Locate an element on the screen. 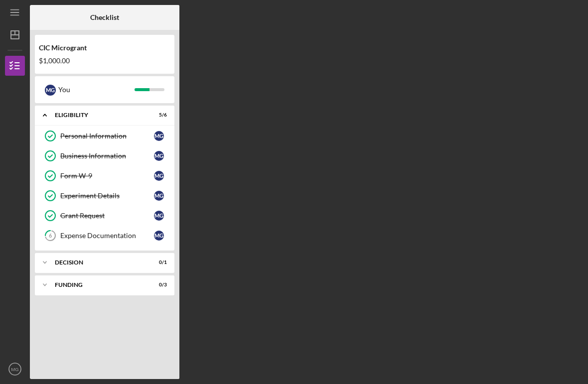 The width and height of the screenshot is (588, 384). a: Personal InformationMG is located at coordinates (105, 136).